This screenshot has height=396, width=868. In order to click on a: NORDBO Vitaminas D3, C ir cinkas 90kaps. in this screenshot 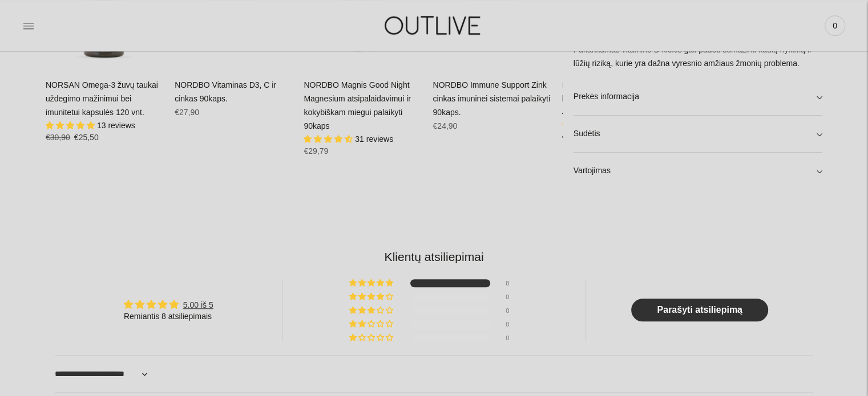, I will do `click(225, 92)`.